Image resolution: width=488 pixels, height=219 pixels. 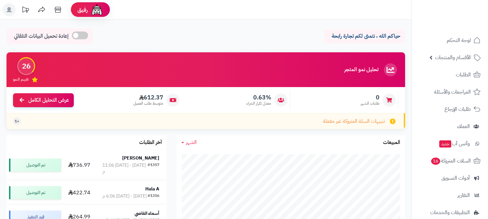 I want to click on span: العملاء, so click(x=463, y=126).